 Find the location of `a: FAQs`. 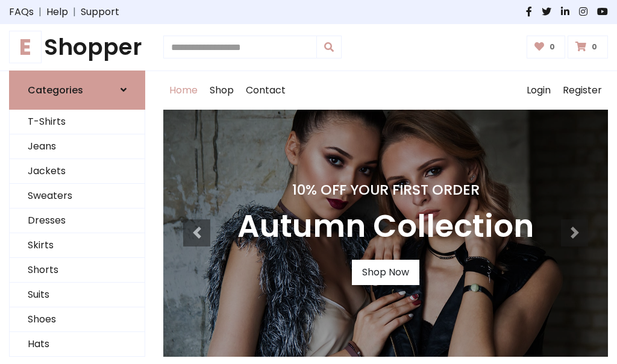

a: FAQs is located at coordinates (21, 12).